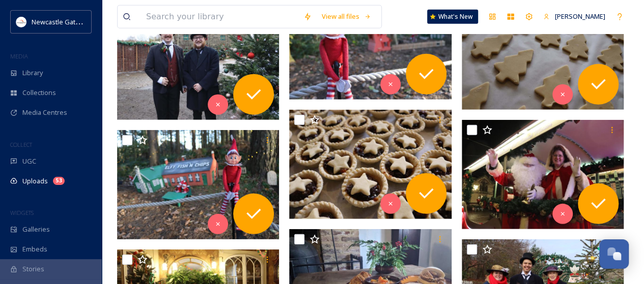  What do you see at coordinates (58, 181) in the screenshot?
I see `div: 53` at bounding box center [58, 181].